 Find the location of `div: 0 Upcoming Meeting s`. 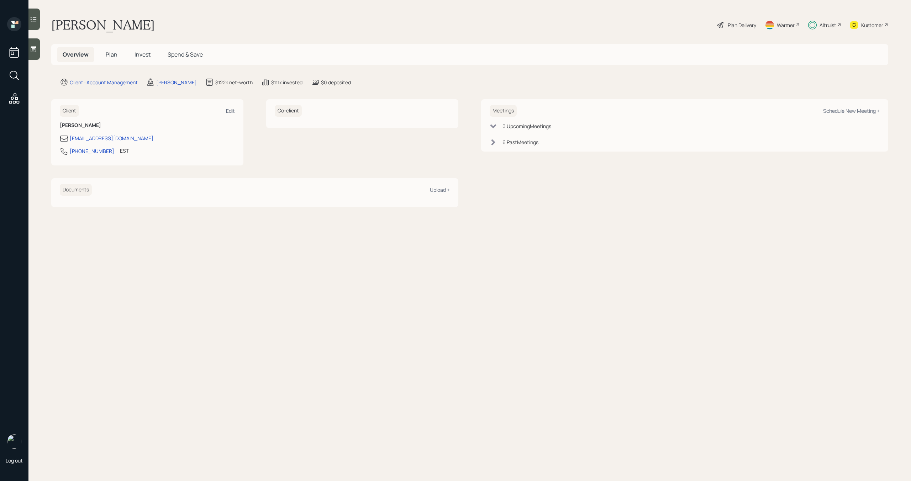

div: 0 Upcoming Meeting s is located at coordinates (527, 126).